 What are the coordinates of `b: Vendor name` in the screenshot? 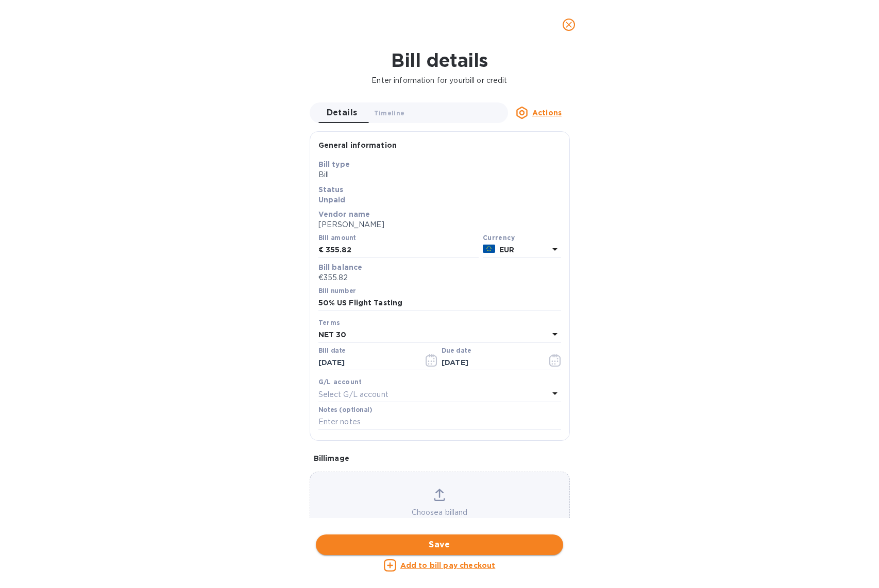 It's located at (344, 214).